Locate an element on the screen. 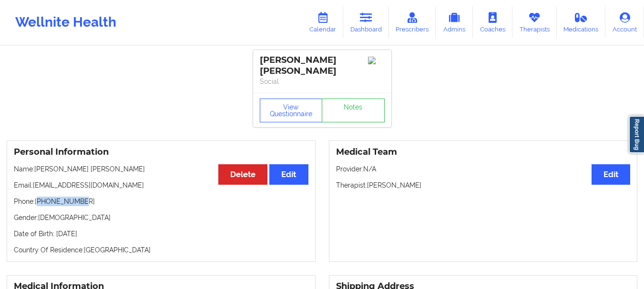  a: Account is located at coordinates (624, 23).